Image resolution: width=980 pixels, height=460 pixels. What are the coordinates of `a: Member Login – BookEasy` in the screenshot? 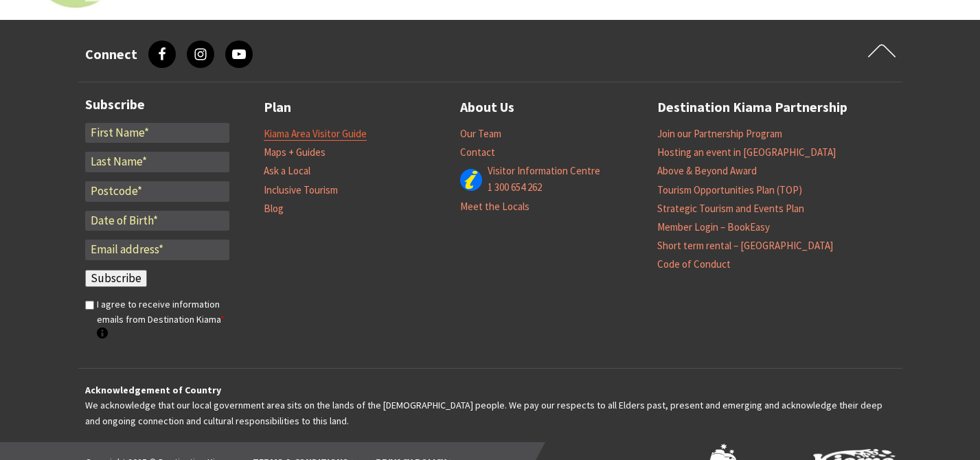 It's located at (714, 227).